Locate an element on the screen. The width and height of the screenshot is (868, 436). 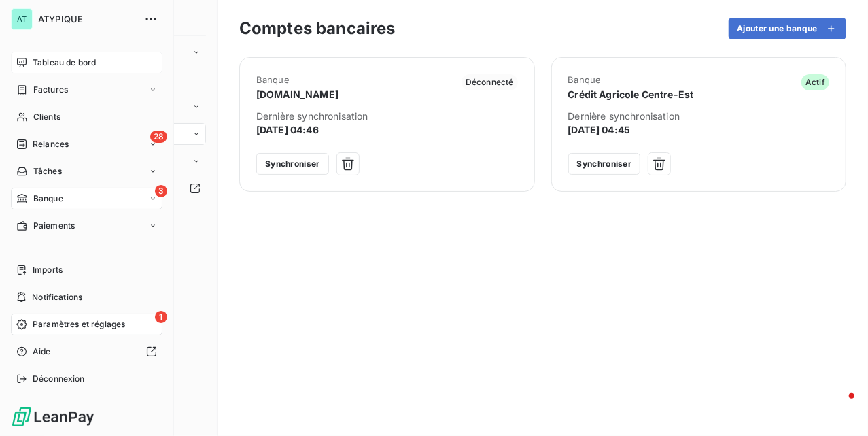
span: 3 is located at coordinates (161, 191).